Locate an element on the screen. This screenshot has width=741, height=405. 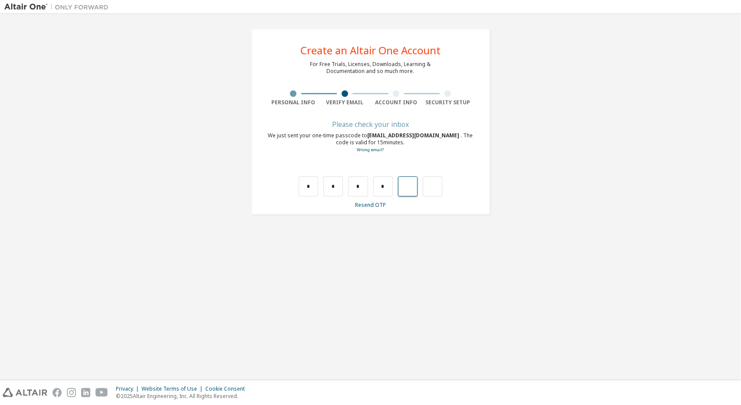
div: We just sent your one-time passcode to . The code is valid for 15 minutes. is located at coordinates (371, 142).